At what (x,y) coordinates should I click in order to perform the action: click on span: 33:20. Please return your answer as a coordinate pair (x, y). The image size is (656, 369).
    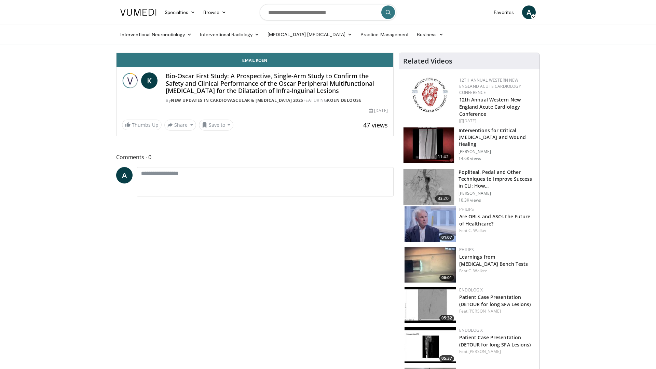
    Looking at the image, I should click on (443, 198).